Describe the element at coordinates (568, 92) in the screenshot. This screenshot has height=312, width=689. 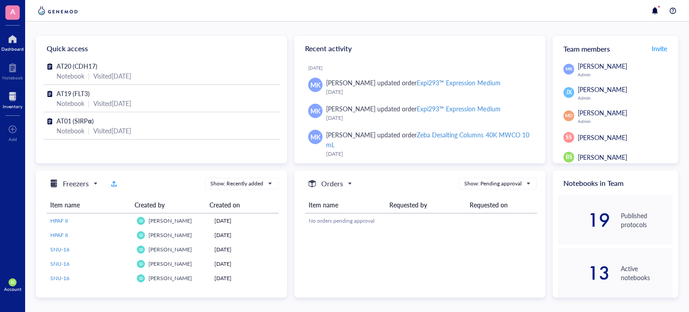
I see `span: JX` at that location.